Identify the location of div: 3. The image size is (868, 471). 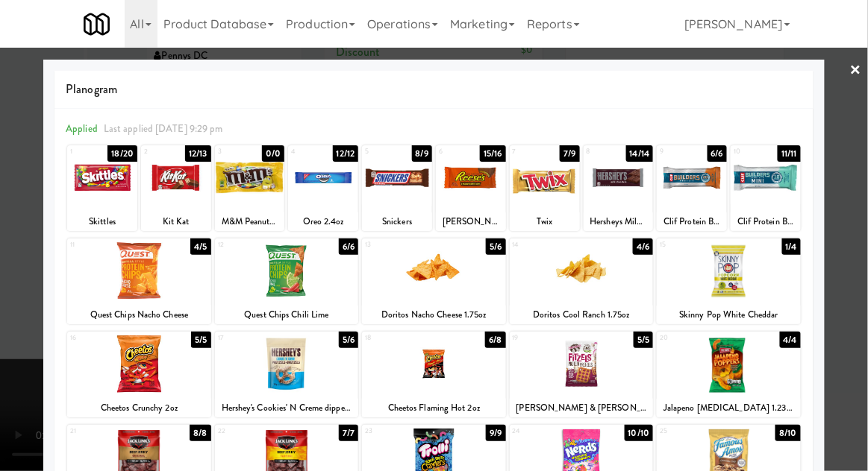
(234, 151).